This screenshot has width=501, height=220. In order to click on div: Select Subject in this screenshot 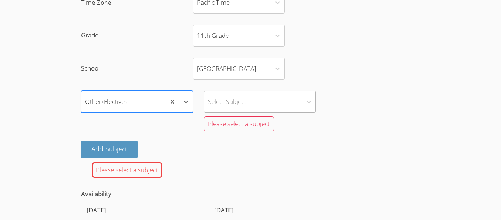, I will do `click(227, 101)`.